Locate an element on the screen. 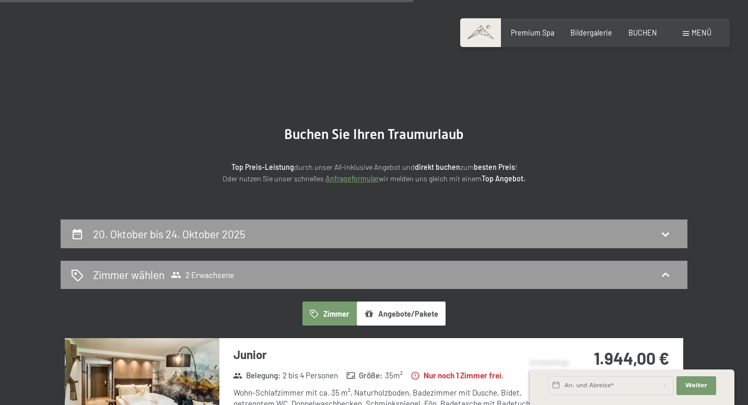  strong: direkt buchen is located at coordinates (437, 167).